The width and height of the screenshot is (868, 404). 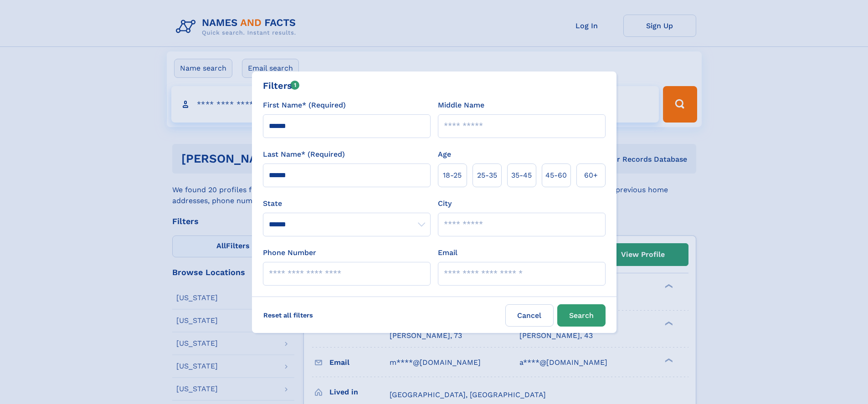 What do you see at coordinates (452, 175) in the screenshot?
I see `span: 18‑25` at bounding box center [452, 175].